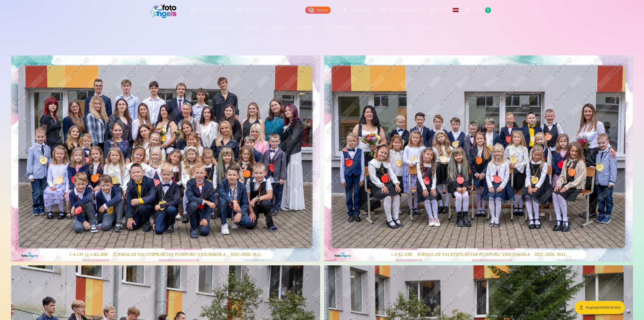 The image size is (644, 320). I want to click on a: Foto kalendāri, so click(338, 27).